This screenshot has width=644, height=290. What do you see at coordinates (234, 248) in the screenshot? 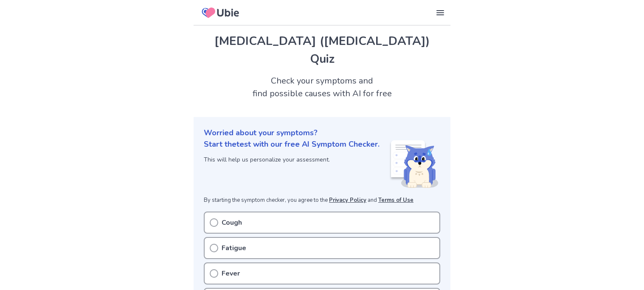
I see `p: Fatigue` at bounding box center [234, 248].